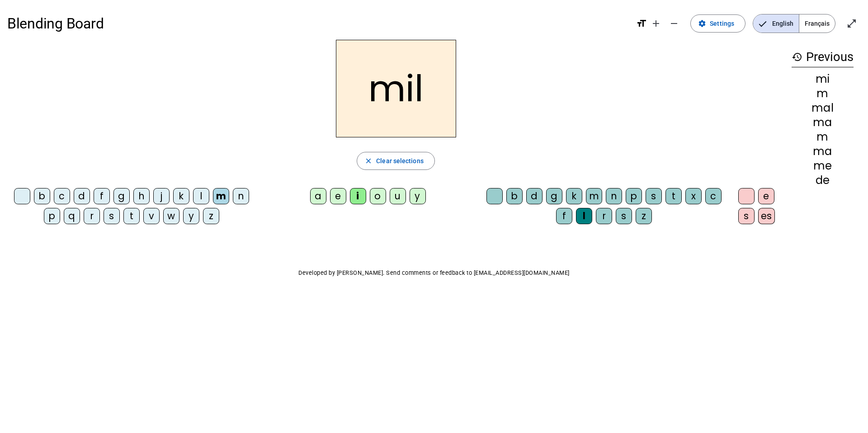 Image resolution: width=868 pixels, height=433 pixels. I want to click on mat-icon: history, so click(797, 57).